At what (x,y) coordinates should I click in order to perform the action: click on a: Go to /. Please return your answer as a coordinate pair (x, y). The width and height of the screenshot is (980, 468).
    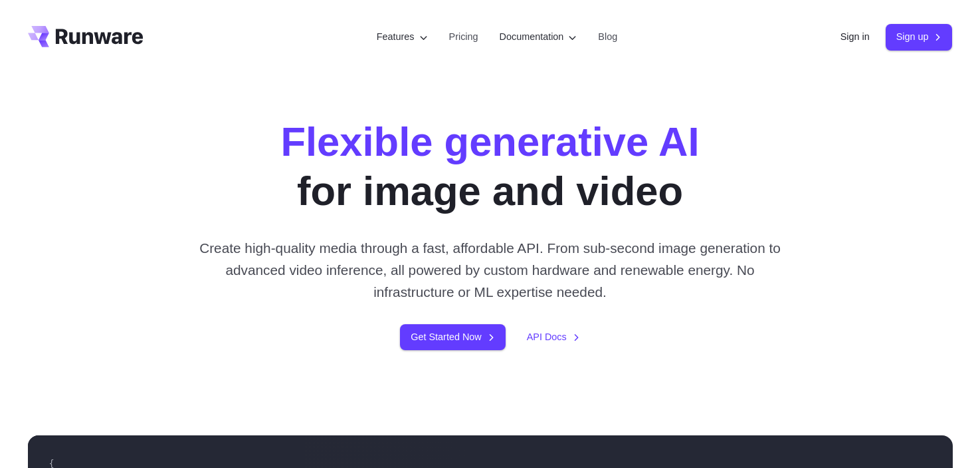
    Looking at the image, I should click on (85, 37).